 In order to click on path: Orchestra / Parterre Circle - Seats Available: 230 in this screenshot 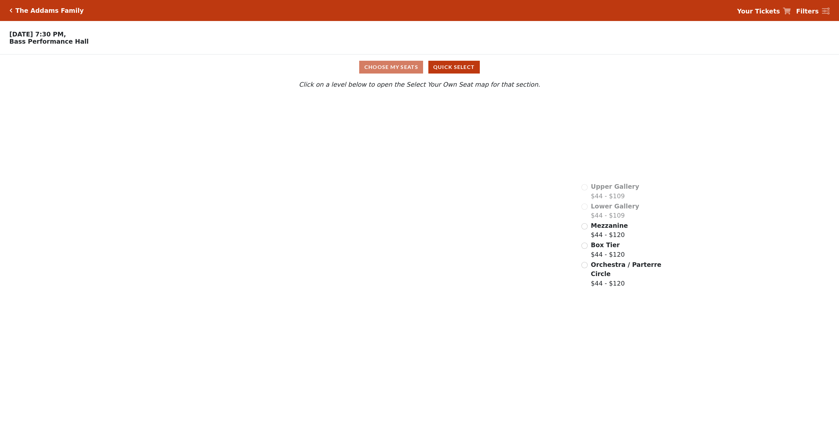, I will do `click(391, 311)`.